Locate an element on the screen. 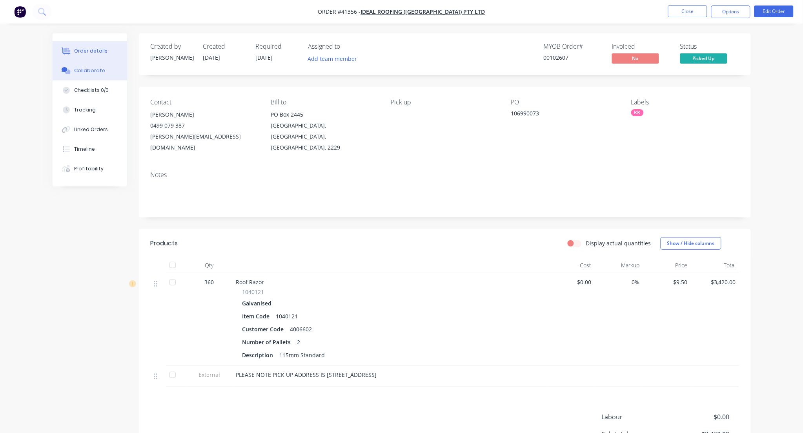  div: Galvanised is located at coordinates (258, 303).